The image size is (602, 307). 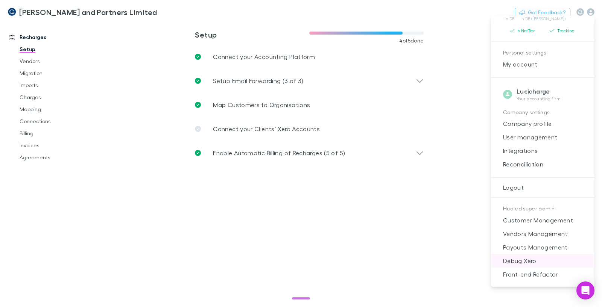 I want to click on button: Tracking, so click(x=563, y=31).